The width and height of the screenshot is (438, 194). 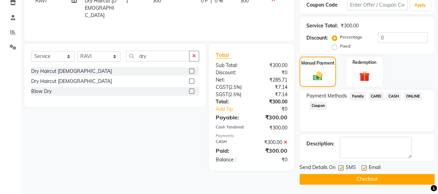 What do you see at coordinates (231, 117) in the screenshot?
I see `div: Payable:` at bounding box center [231, 117].